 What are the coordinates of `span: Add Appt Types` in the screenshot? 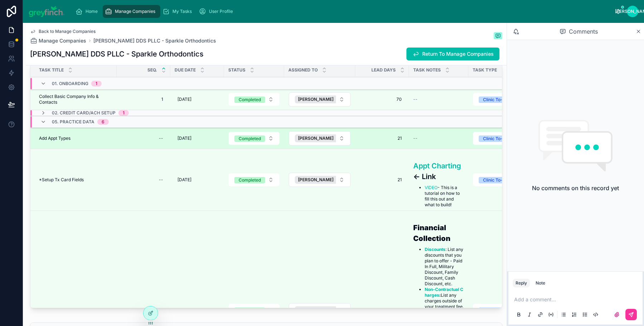 It's located at (55, 138).